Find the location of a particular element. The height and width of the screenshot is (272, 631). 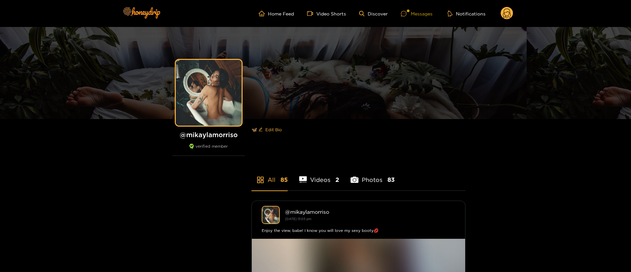

span: 83 is located at coordinates (391, 180).